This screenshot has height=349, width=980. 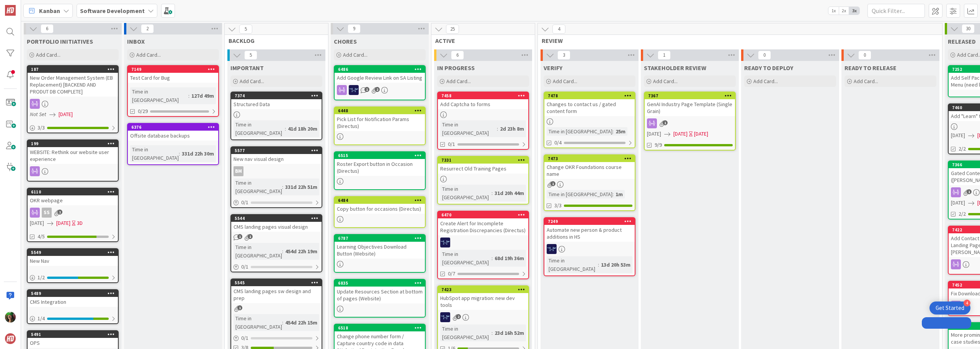 I want to click on div: 6787Learning Objectives Download Button (Website), so click(x=380, y=247).